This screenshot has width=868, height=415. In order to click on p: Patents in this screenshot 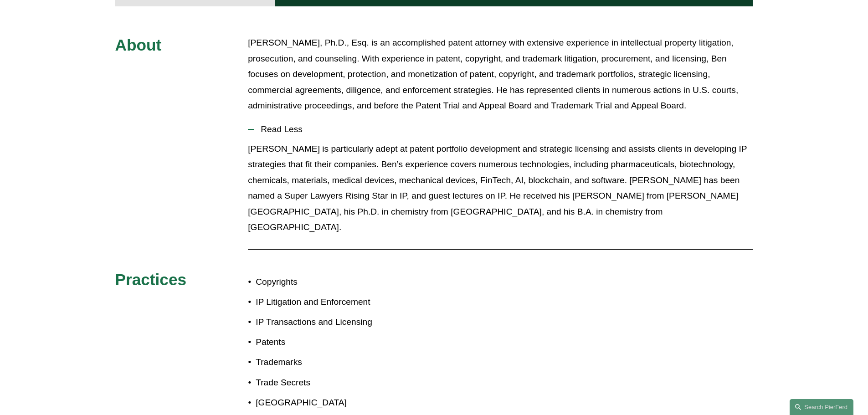, I will do `click(344, 342)`.